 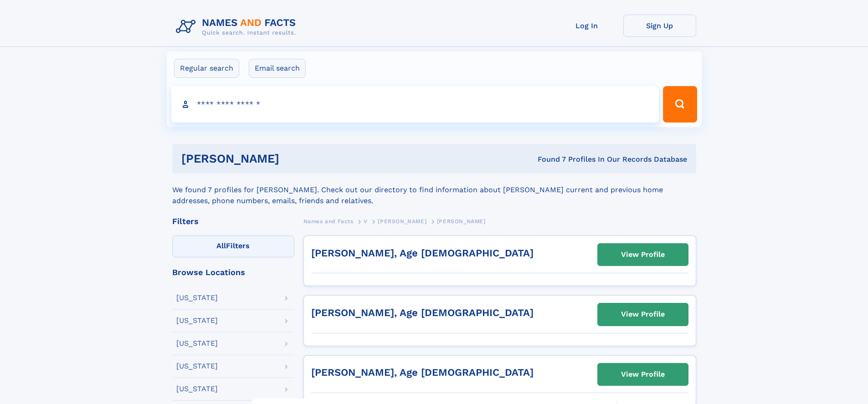 I want to click on label: Email search, so click(x=277, y=69).